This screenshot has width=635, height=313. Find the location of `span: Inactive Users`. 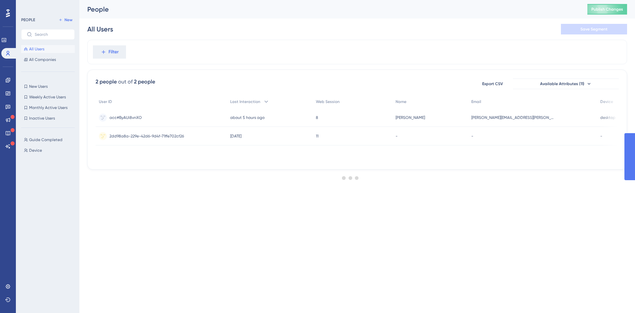

span: Inactive Users is located at coordinates (42, 118).